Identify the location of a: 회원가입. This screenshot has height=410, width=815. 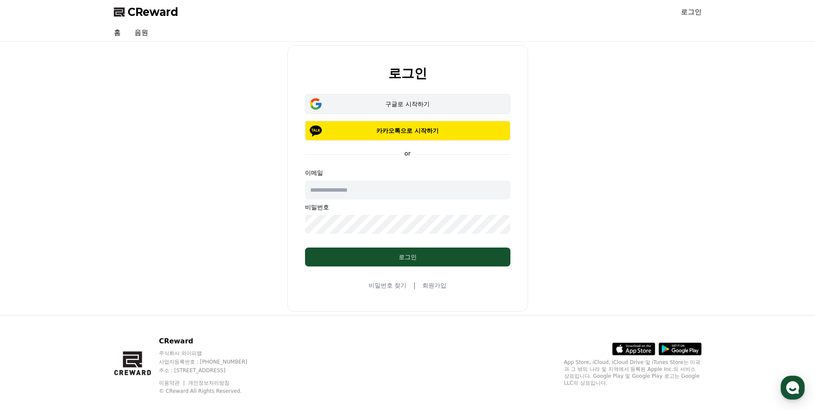
(434, 285).